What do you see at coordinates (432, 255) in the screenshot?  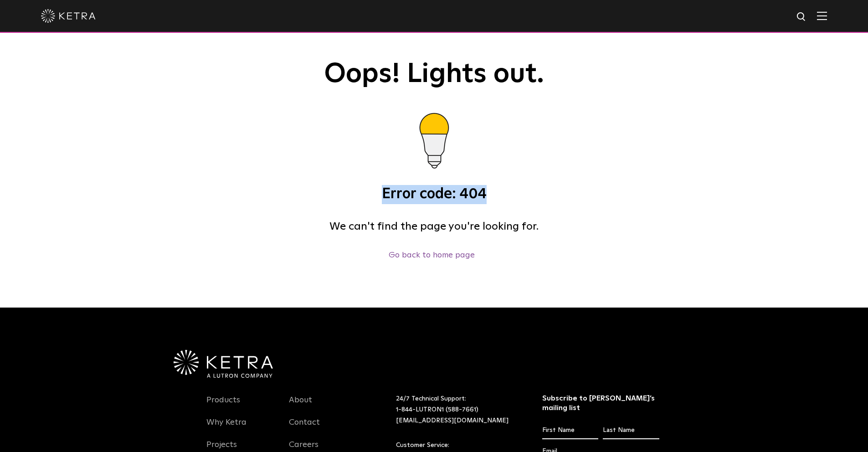 I see `a: Go back to home page` at bounding box center [432, 255].